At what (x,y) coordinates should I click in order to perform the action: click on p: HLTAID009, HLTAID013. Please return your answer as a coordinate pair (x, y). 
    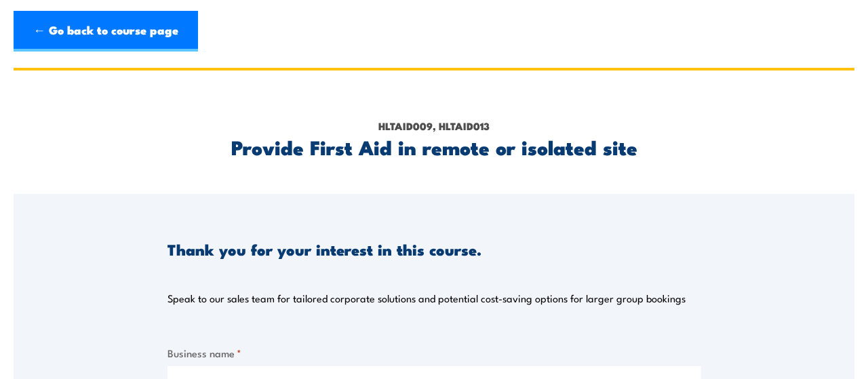
    Looking at the image, I should click on (434, 126).